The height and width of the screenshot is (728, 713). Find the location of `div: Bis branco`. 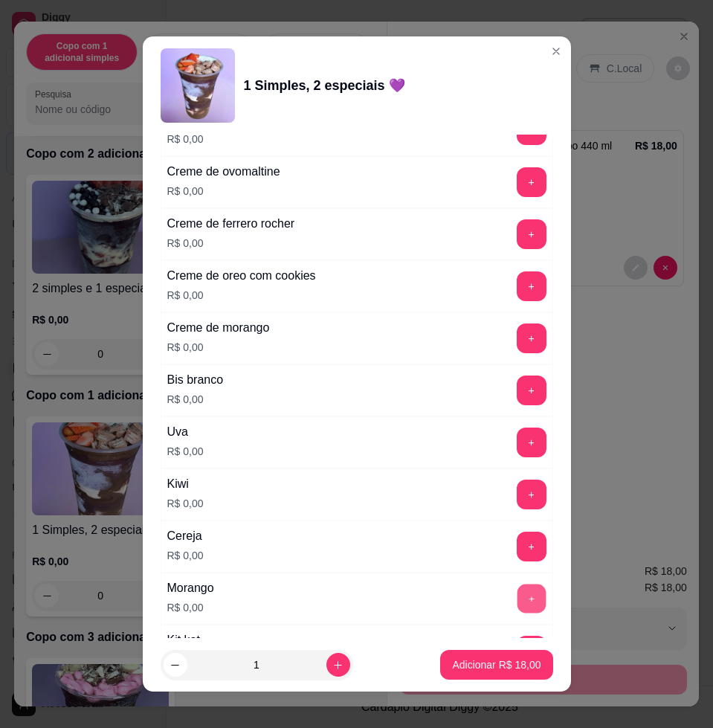

div: Bis branco is located at coordinates (196, 380).